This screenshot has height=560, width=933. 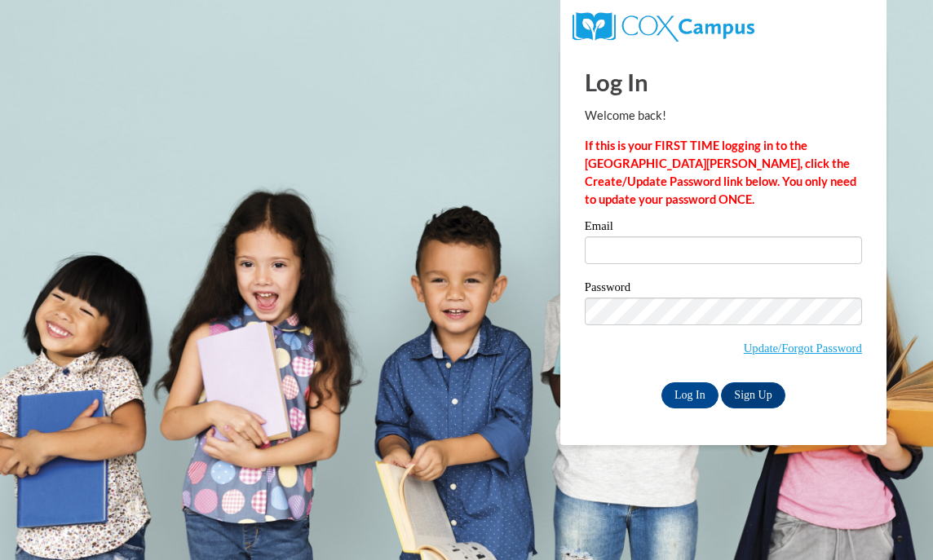 What do you see at coordinates (724, 116) in the screenshot?
I see `p: Welcome back!` at bounding box center [724, 116].